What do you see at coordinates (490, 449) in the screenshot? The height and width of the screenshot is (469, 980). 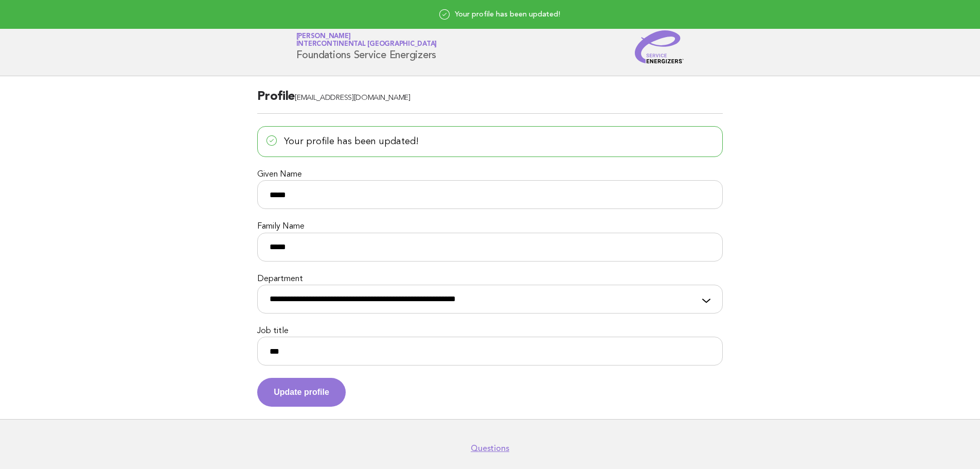 I see `a: Questions` at bounding box center [490, 449].